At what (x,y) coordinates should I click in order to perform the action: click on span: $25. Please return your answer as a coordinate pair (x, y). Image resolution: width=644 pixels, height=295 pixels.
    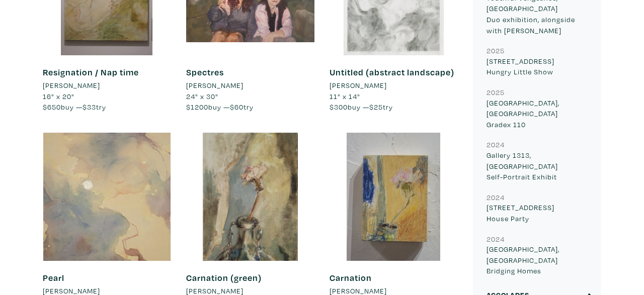
    Looking at the image, I should click on (376, 106).